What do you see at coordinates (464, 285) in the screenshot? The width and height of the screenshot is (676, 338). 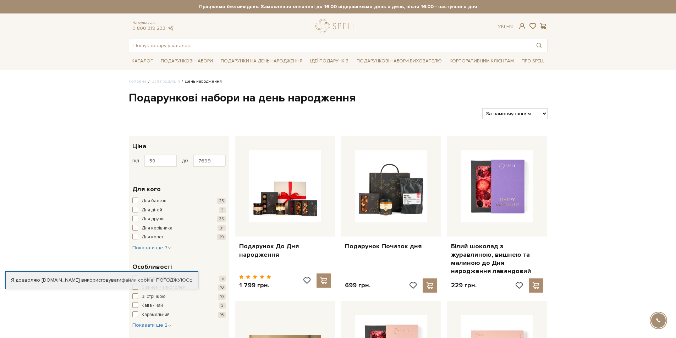 I see `p: 229 грн.` at bounding box center [464, 285].